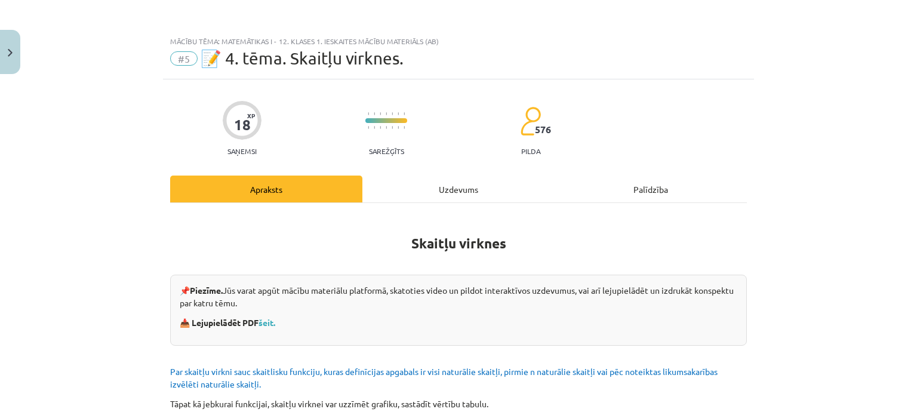 The width and height of the screenshot is (917, 415). What do you see at coordinates (386, 151) in the screenshot?
I see `p: Sarežģīts` at bounding box center [386, 151].